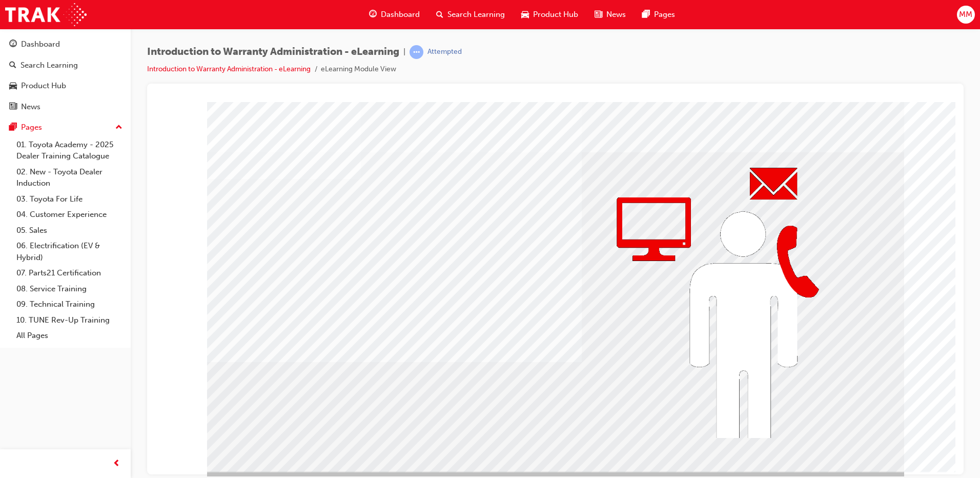 Image resolution: width=980 pixels, height=478 pixels. Describe the element at coordinates (394, 14) in the screenshot. I see `a: guage-iconDashboard` at that location.